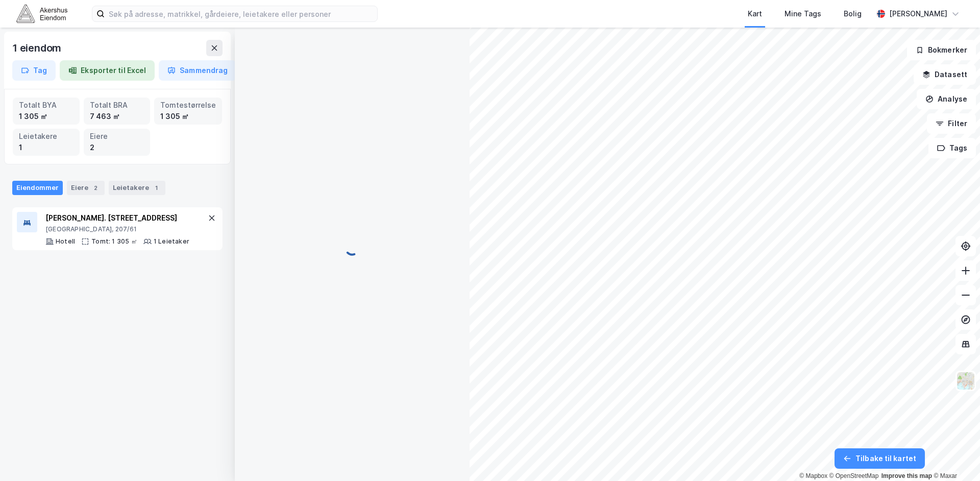  Describe the element at coordinates (802, 14) in the screenshot. I see `div: Mine Tags` at that location.